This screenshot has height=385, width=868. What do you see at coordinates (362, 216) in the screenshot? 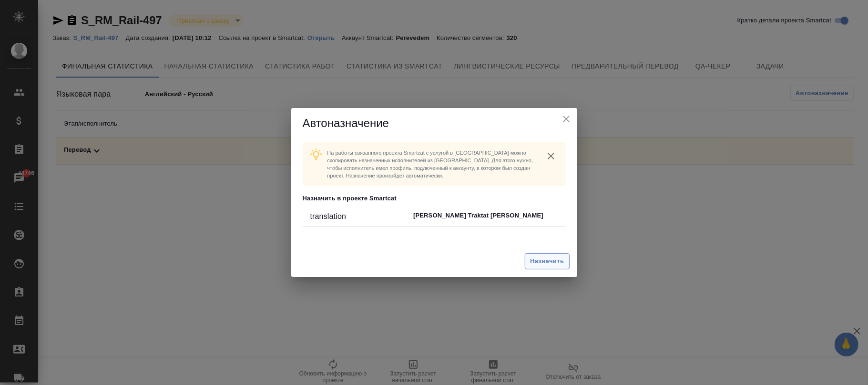
I see `div: translation` at bounding box center [362, 216].